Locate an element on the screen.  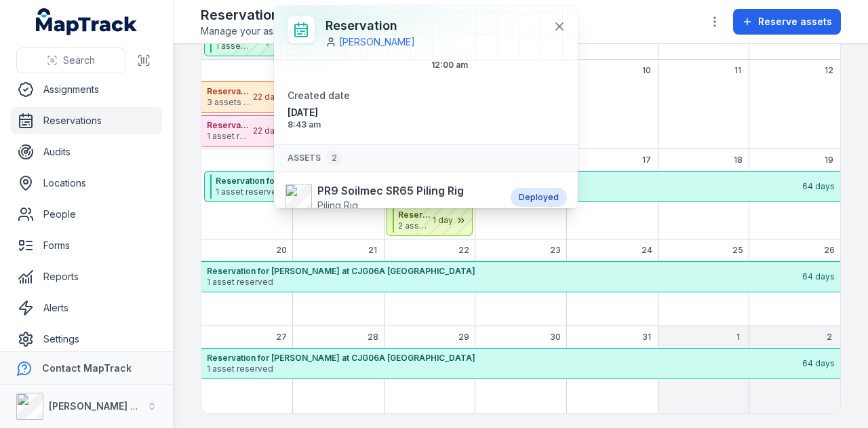
span: 3 assets reserved is located at coordinates (229, 103).